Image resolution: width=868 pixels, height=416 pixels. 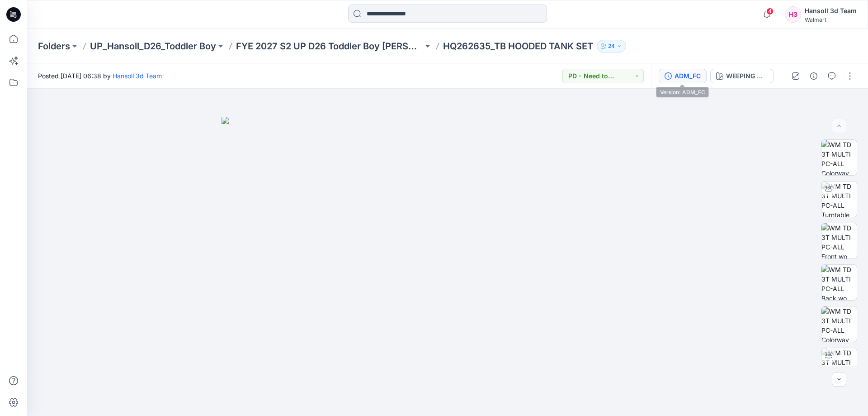 What do you see at coordinates (153, 46) in the screenshot?
I see `a: UP_Hansoll_D26_Toddler Boy` at bounding box center [153, 46].